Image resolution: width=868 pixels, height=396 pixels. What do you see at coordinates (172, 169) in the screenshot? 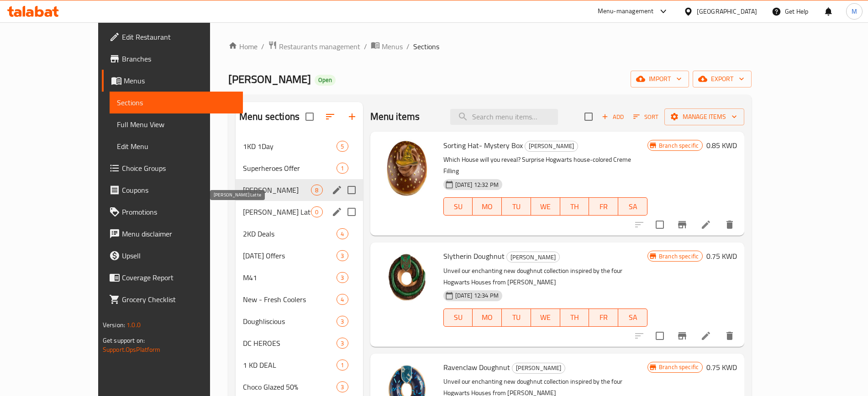
I see `a: Choice Groups` at bounding box center [172, 169].